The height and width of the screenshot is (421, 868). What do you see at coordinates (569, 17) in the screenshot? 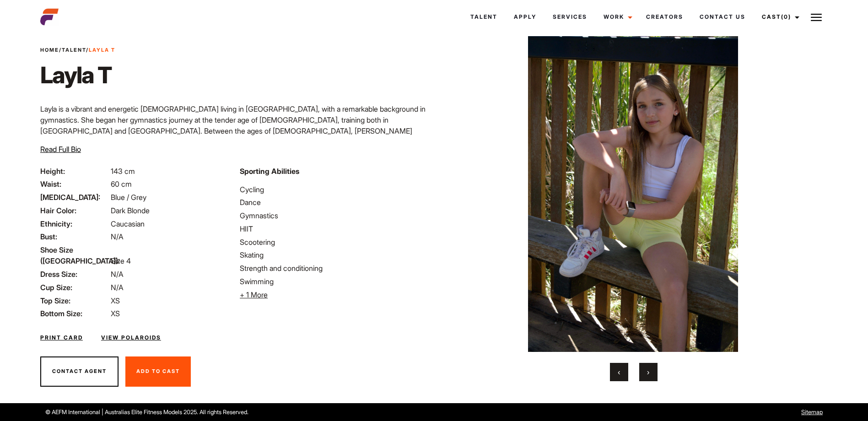
I see `a: Services` at bounding box center [569, 17].